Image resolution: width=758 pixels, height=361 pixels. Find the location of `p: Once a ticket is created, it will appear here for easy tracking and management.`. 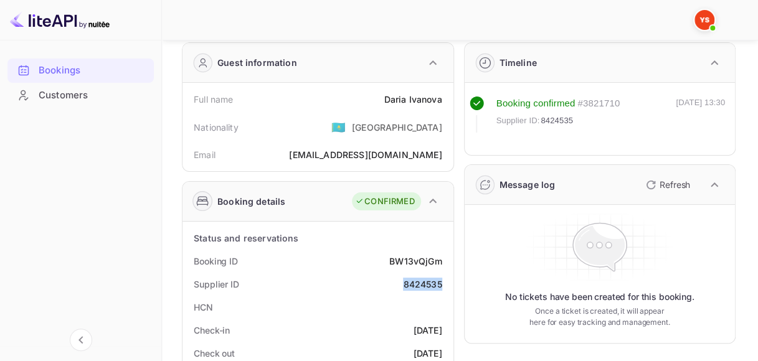

p: Once a ticket is created, it will appear here for easy tracking and management. is located at coordinates (600, 317).